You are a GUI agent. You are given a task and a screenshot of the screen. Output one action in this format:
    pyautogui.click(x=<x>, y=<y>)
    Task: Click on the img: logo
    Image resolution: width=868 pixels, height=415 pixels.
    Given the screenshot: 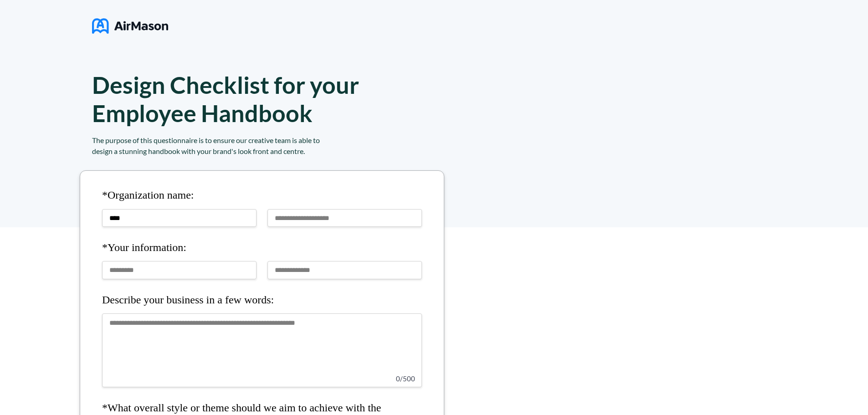 What is the action you would take?
    pyautogui.click(x=130, y=26)
    